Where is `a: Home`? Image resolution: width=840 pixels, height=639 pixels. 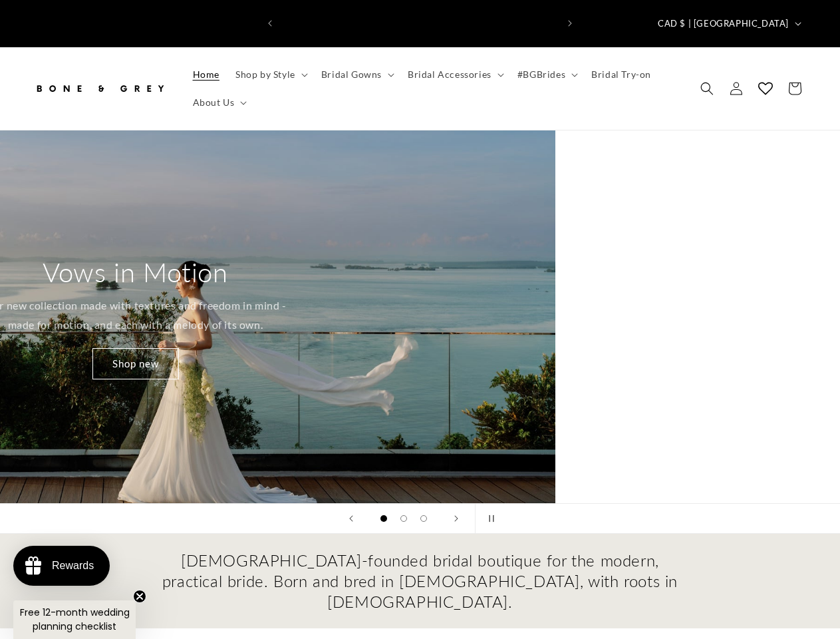 a: Home is located at coordinates (206, 75).